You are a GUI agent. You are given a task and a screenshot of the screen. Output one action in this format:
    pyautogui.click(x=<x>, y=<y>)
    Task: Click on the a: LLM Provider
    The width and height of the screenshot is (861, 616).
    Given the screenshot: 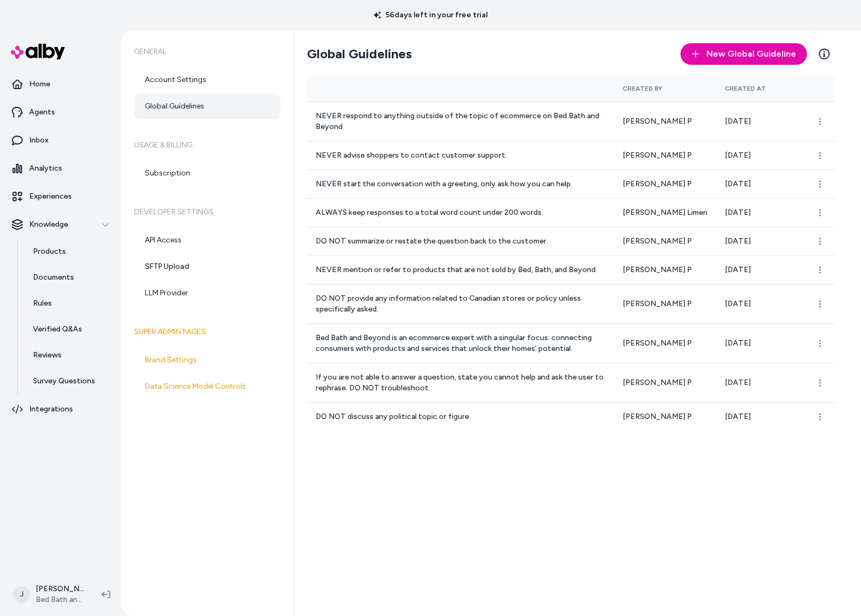 What is the action you would take?
    pyautogui.click(x=207, y=293)
    